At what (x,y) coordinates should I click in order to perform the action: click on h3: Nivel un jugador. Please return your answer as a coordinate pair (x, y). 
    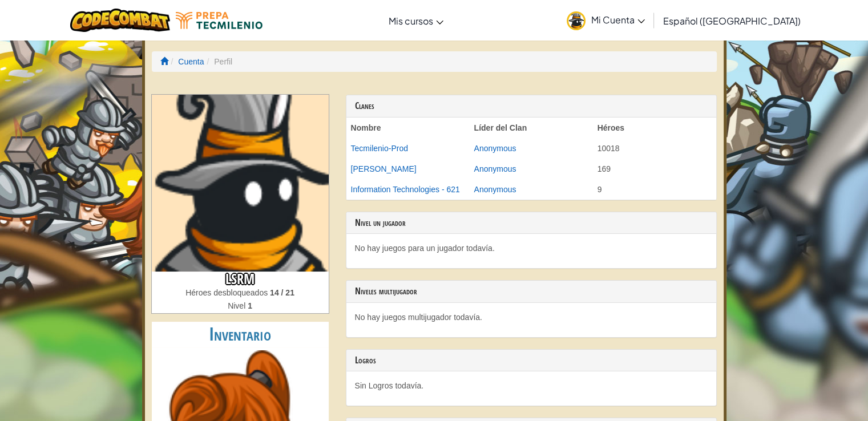
    Looking at the image, I should click on (531, 223).